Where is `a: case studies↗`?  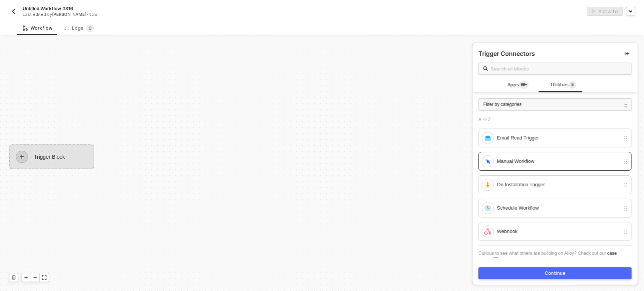 a: case studies↗ is located at coordinates (547, 256).